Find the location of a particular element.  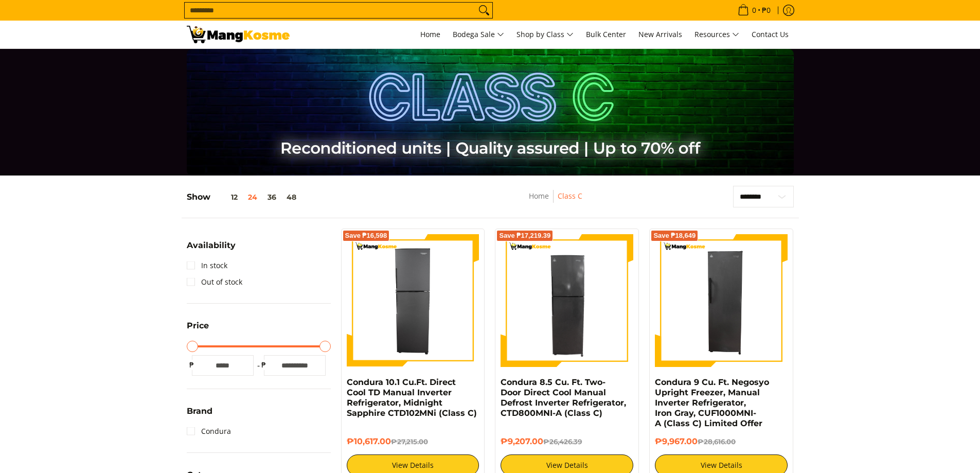

span: Price is located at coordinates (198, 326).